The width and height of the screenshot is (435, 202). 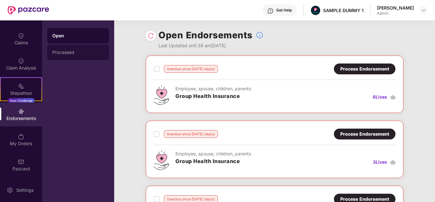 I want to click on img: svg+xml;base64,PHN2ZyBpZD0iU2V0dGluZy0yMHgyMCIgeG1sbnM9Imh0dHA6Ly93d3cudzMub3JnLzIwMDAvc3ZnIiB3aW..., so click(x=10, y=190).